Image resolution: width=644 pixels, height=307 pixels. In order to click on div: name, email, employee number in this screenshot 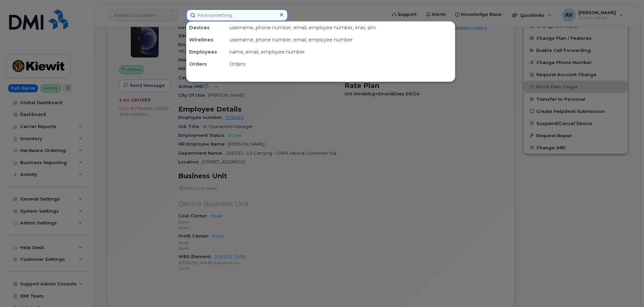, I will do `click(341, 52)`.